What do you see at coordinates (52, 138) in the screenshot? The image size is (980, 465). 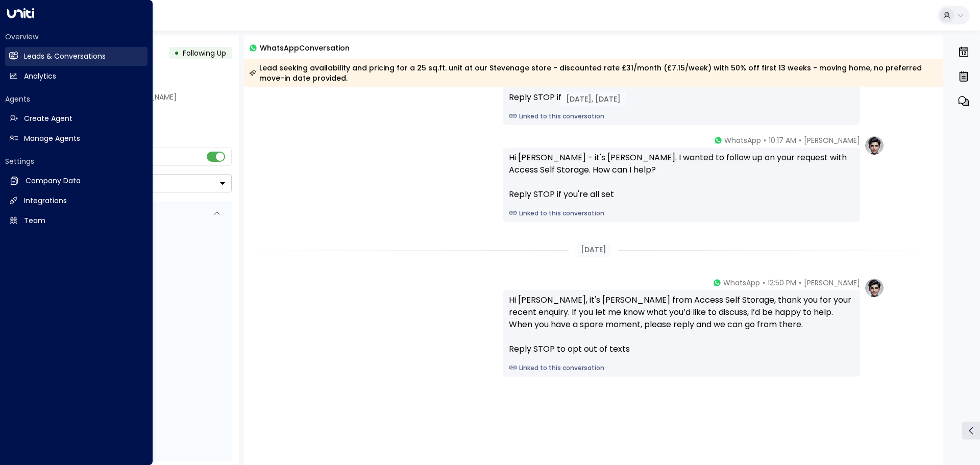 I see `h2: Manage Agents` at bounding box center [52, 138].